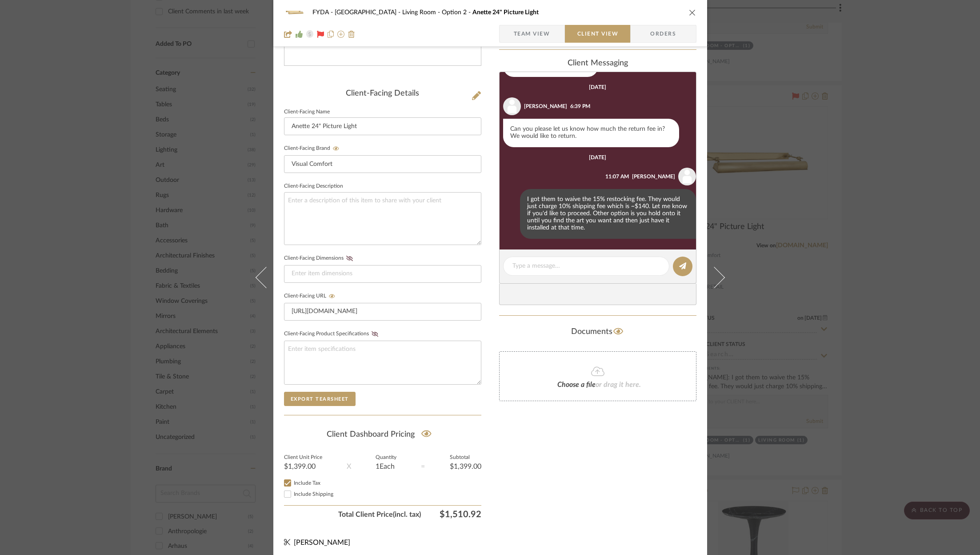  Describe the element at coordinates (386, 458) in the screenshot. I see `label: Quantity` at that location.